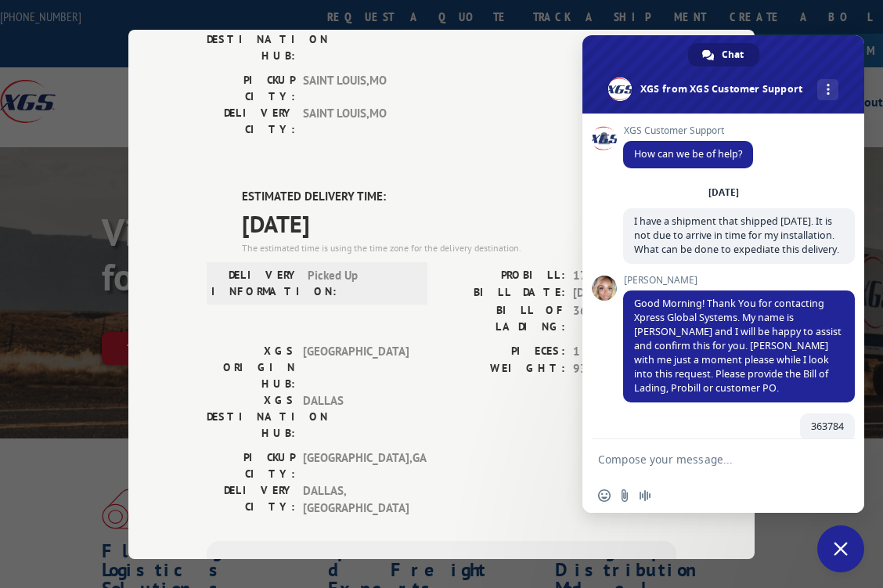 Image resolution: width=883 pixels, height=588 pixels. Describe the element at coordinates (723, 55) in the screenshot. I see `div: Chat` at that location.